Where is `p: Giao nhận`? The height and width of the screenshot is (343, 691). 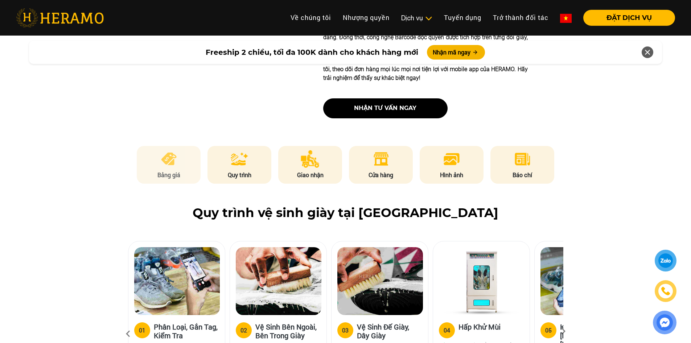 p: Giao nhận is located at coordinates (310, 175).